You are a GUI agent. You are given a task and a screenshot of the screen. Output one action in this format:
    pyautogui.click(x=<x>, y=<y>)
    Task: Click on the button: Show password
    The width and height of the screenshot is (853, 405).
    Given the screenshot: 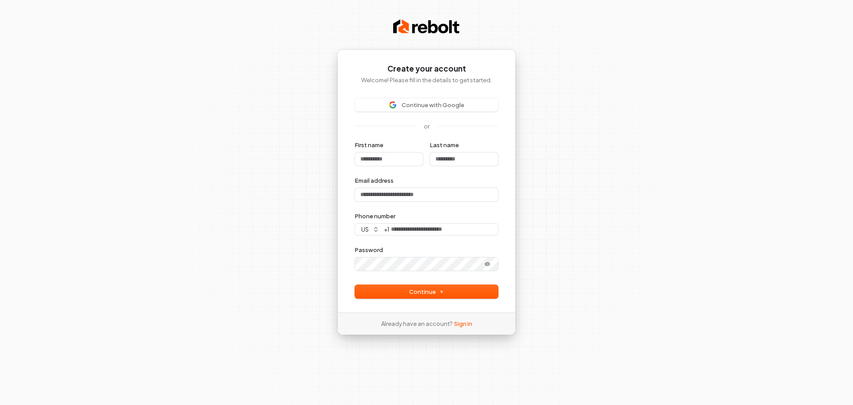 What is the action you would take?
    pyautogui.click(x=488, y=264)
    